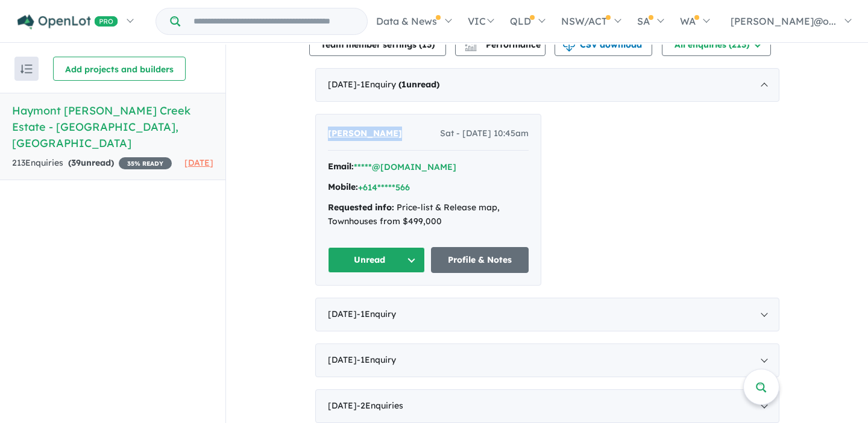 The height and width of the screenshot is (423, 868). Describe the element at coordinates (504, 45) in the screenshot. I see `span: Performance` at that location.